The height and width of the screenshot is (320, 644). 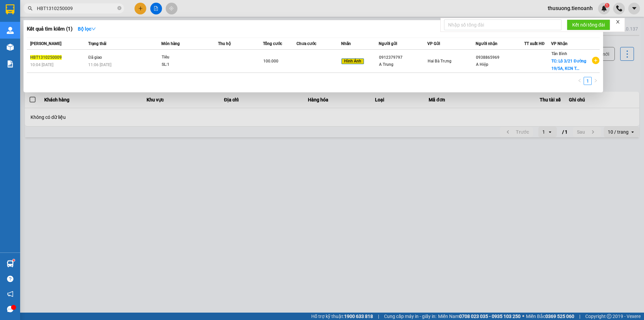 I want to click on button: right, so click(x=596, y=81).